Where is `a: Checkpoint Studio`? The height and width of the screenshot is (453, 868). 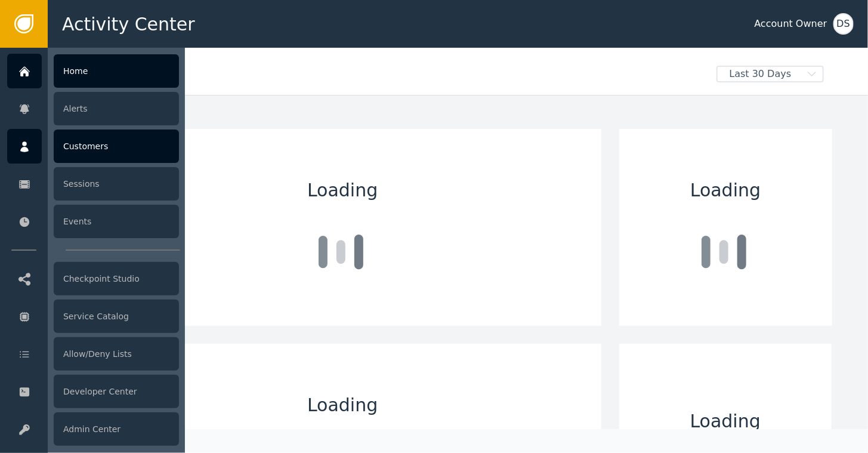 a: Checkpoint Studio is located at coordinates (93, 279).